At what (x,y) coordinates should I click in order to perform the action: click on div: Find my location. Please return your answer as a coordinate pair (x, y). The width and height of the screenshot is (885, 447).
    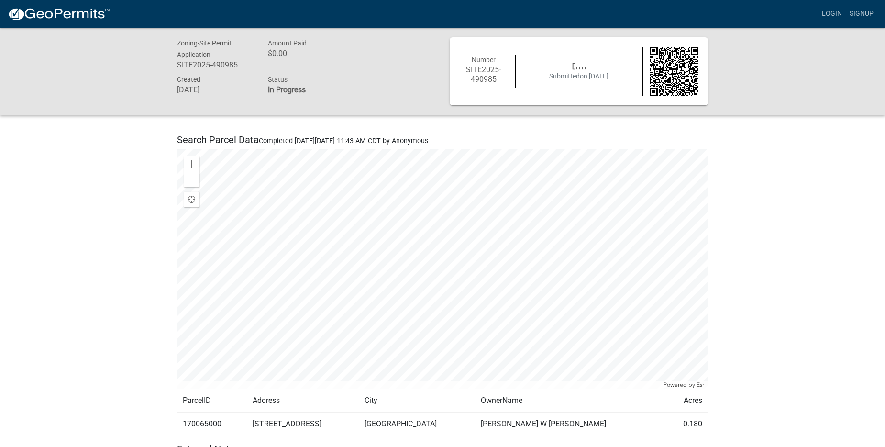
    Looking at the image, I should click on (192, 199).